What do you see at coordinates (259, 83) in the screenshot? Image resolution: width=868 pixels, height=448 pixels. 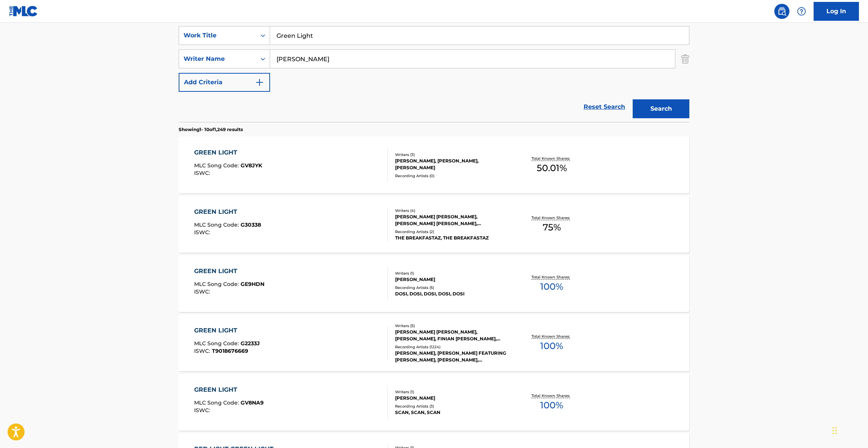 I see `img: 9d2ae6d4665cec9f34b9.svg` at bounding box center [259, 83].